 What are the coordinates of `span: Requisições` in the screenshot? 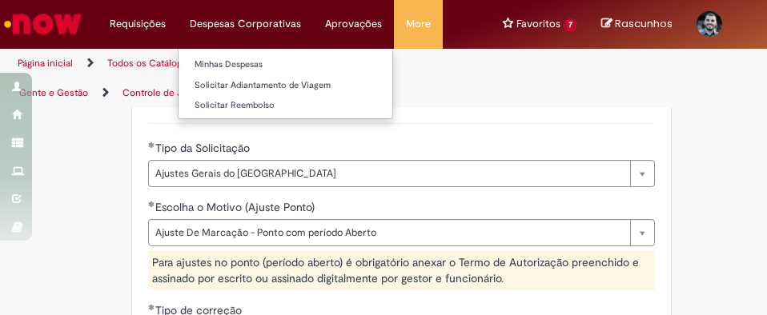 It's located at (138, 24).